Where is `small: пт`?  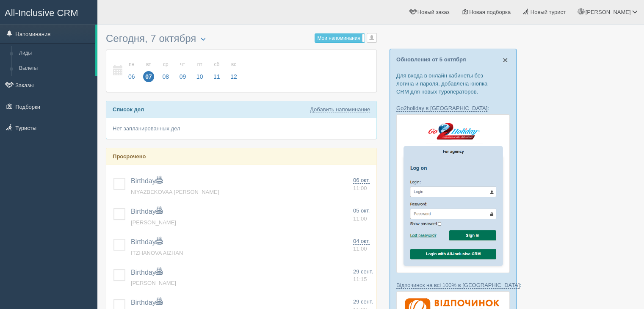 small: пт is located at coordinates (200, 64).